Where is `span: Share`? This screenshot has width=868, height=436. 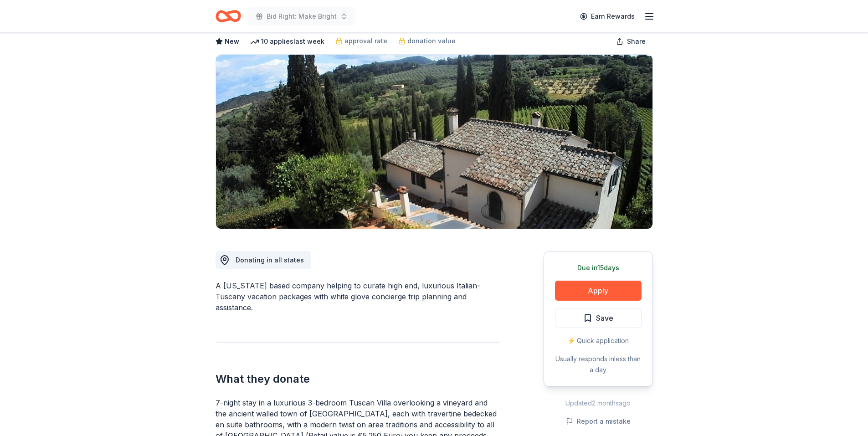
span: Share is located at coordinates (636, 42).